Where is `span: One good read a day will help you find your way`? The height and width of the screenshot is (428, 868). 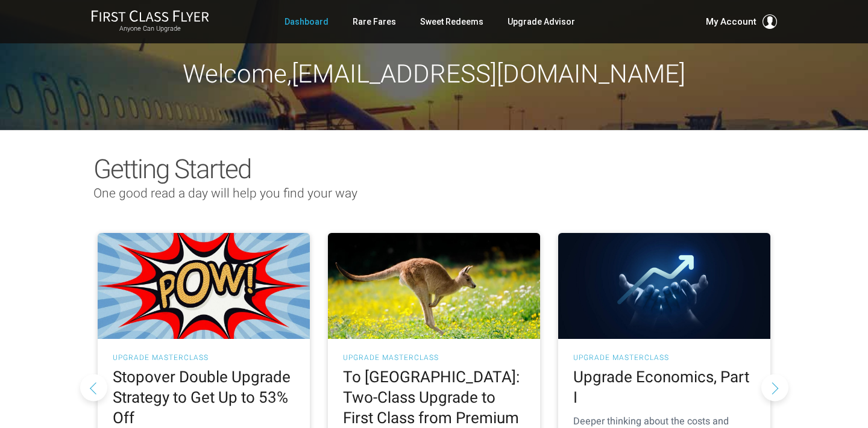 span: One good read a day will help you find your way is located at coordinates (225, 193).